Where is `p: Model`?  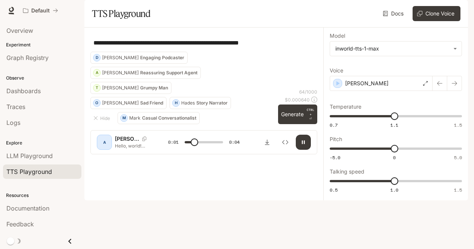 p: Model is located at coordinates (337, 36).